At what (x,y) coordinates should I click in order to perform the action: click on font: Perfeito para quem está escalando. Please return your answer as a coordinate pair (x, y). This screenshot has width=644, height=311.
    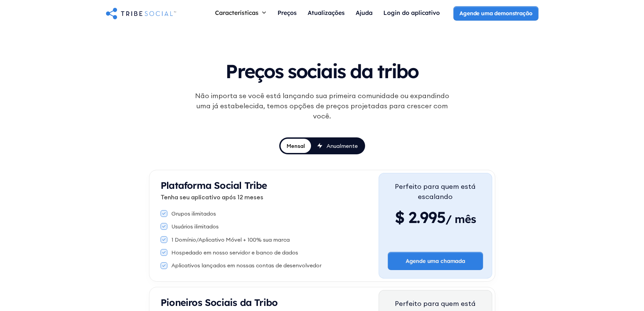
    Looking at the image, I should click on (435, 191).